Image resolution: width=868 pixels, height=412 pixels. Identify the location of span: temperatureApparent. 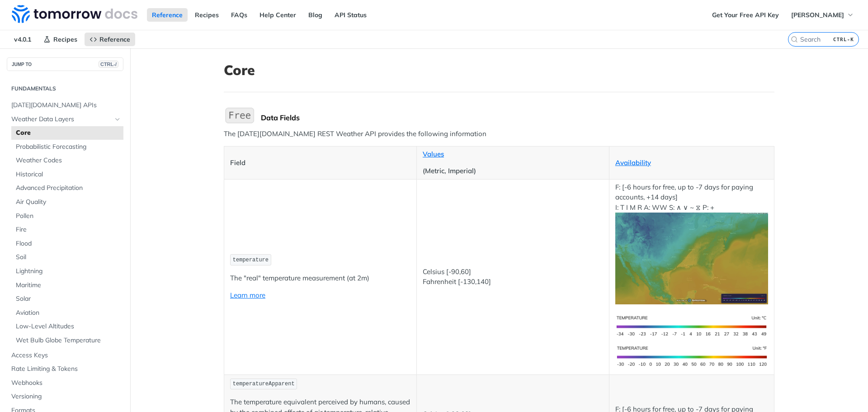
(264, 383).